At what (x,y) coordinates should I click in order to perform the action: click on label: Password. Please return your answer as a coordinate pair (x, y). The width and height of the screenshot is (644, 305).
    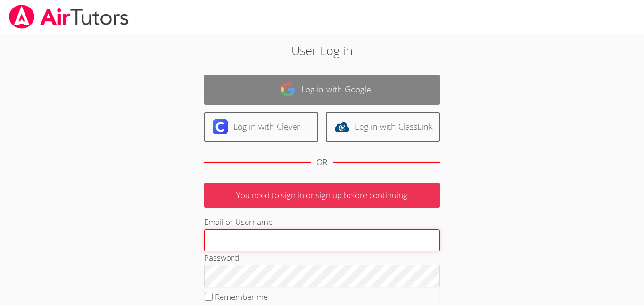
    Looking at the image, I should click on (222, 258).